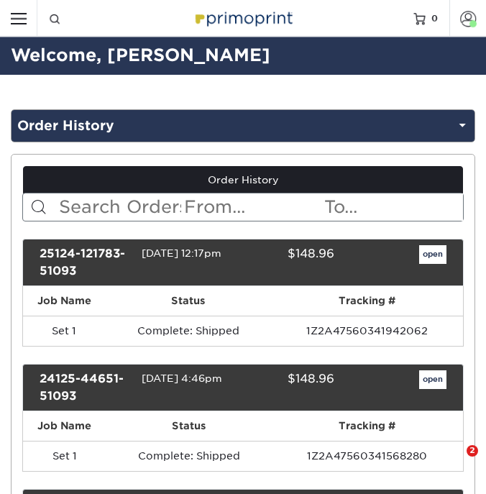  I want to click on td: 1Z2A47560341942062, so click(367, 331).